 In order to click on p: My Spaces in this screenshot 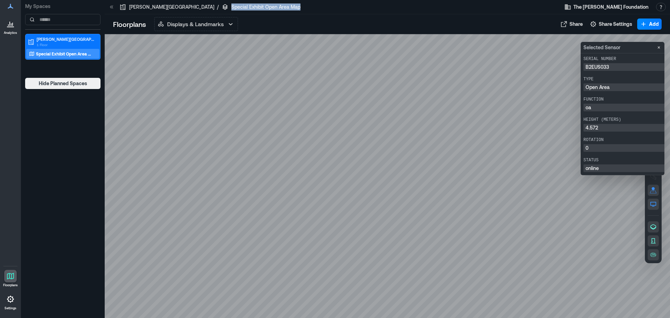, I will do `click(63, 6)`.